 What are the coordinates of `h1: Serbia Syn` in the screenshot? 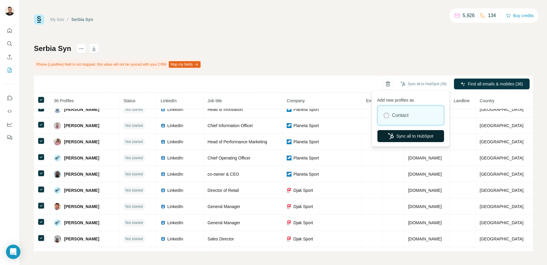 It's located at (53, 49).